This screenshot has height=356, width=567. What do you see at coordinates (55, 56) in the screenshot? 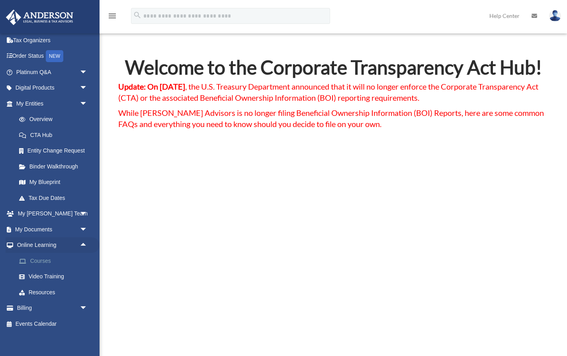
I see `div: NEW` at bounding box center [55, 56].